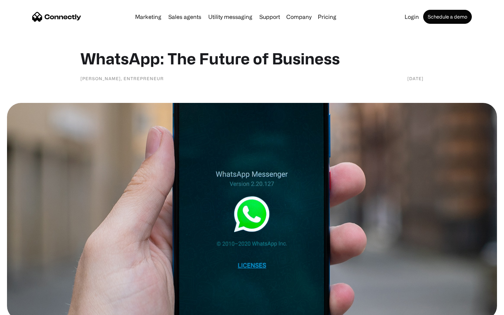 Image resolution: width=504 pixels, height=315 pixels. Describe the element at coordinates (230, 17) in the screenshot. I see `a: Utility messaging` at that location.